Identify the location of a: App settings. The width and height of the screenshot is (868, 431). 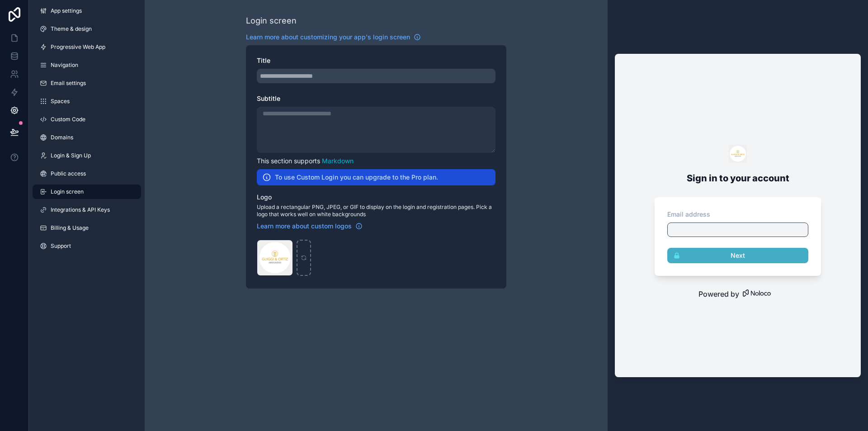
(87, 11).